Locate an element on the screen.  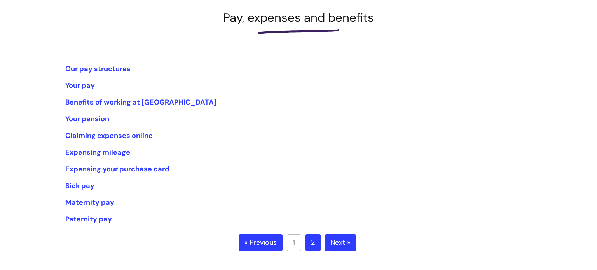
a: 2 is located at coordinates (313, 243).